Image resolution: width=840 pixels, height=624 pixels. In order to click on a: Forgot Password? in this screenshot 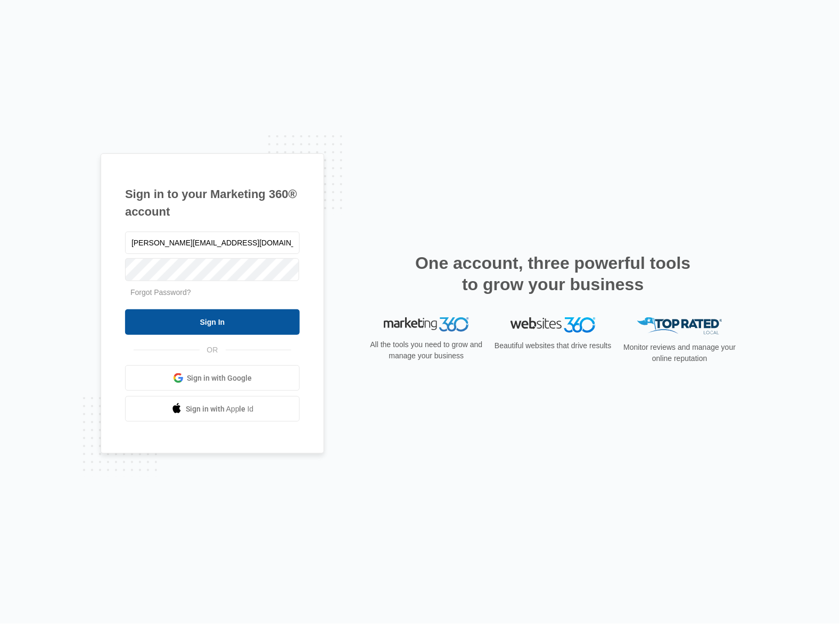, I will do `click(161, 293)`.